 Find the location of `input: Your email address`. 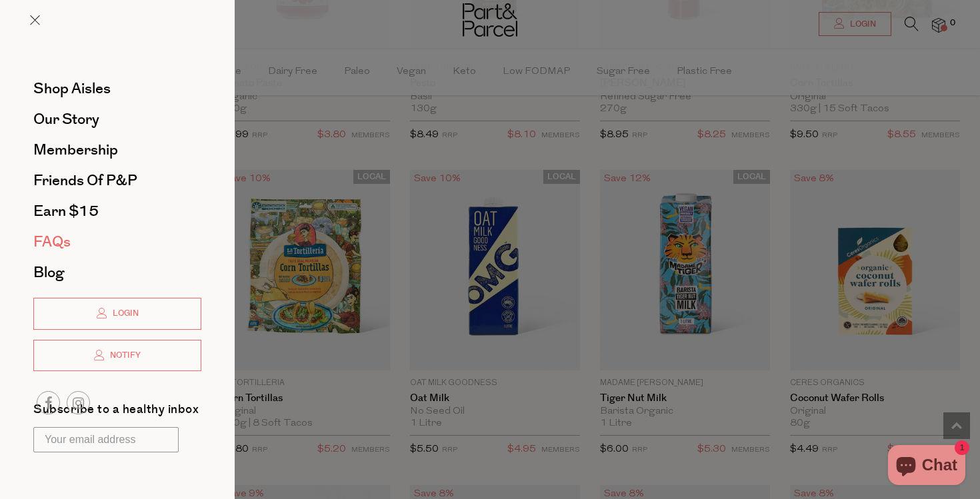

input: Your email address is located at coordinates (106, 440).